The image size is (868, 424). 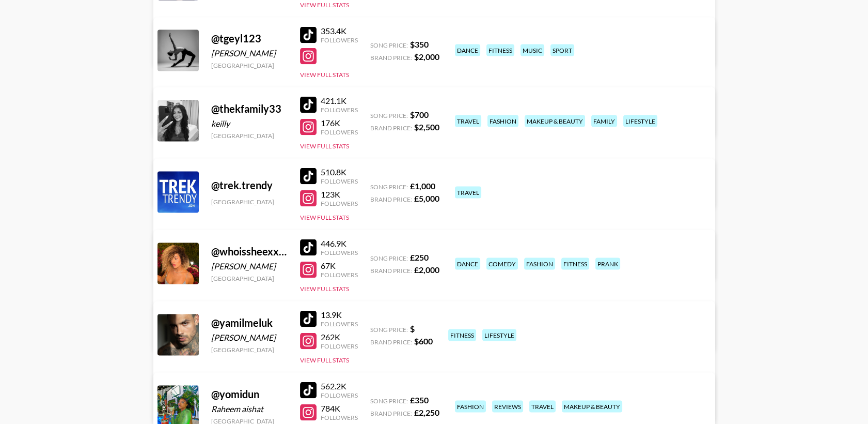 What do you see at coordinates (419, 257) in the screenshot?
I see `strong: £ 250` at bounding box center [419, 257].